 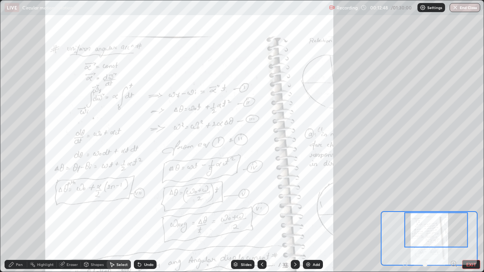 I want to click on button: EXIT, so click(x=471, y=265).